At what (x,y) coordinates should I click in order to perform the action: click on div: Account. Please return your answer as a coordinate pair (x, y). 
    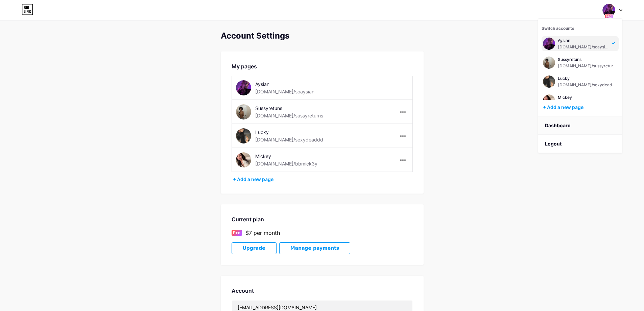
    Looking at the image, I should click on (322, 291).